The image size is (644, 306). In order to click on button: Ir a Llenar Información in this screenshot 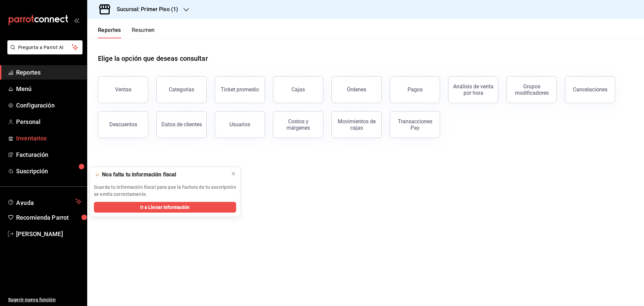, I will do `click(165, 207)`.